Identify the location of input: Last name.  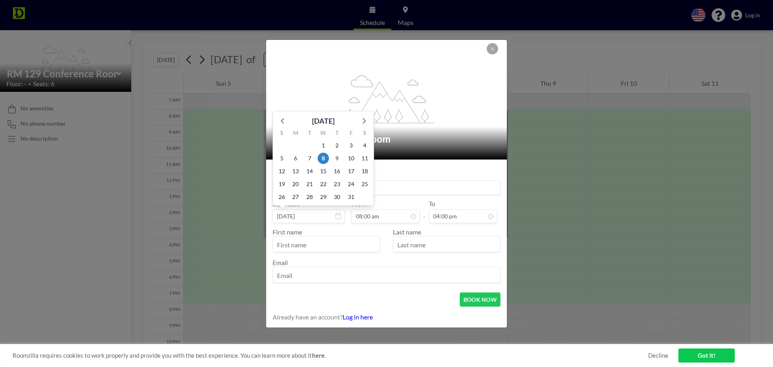
(446, 245).